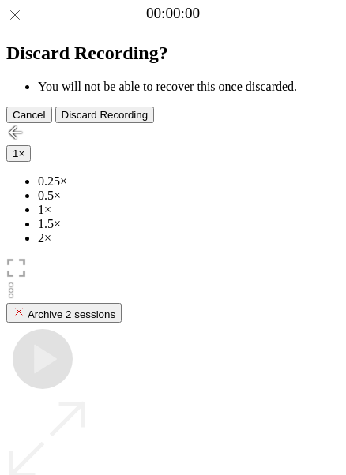  Describe the element at coordinates (105, 114) in the screenshot. I see `button: Discard Recording` at that location.